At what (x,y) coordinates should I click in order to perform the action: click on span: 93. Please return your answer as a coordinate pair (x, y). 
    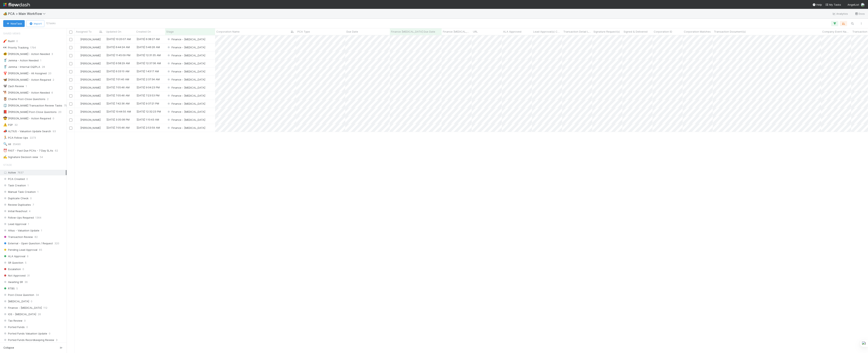
    Looking at the image, I should click on (54, 131).